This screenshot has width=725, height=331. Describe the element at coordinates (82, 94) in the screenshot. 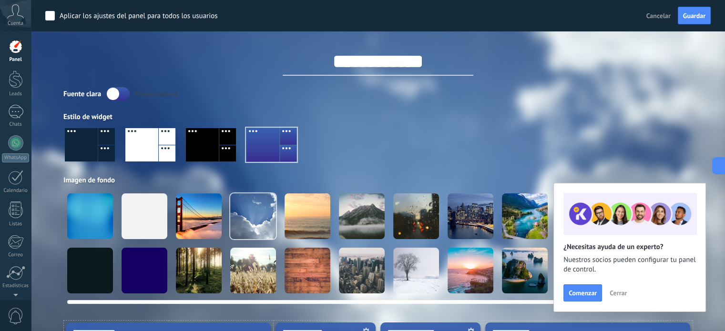

I see `div: Fuente clara` at that location.